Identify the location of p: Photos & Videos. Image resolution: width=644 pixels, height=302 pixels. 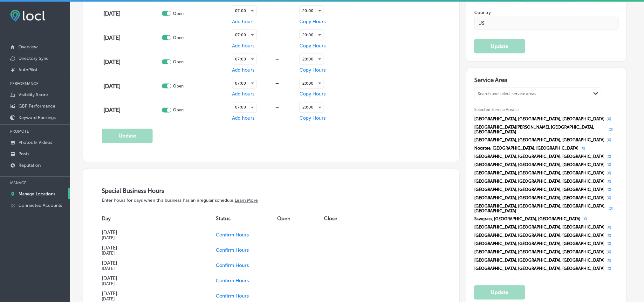
(35, 142).